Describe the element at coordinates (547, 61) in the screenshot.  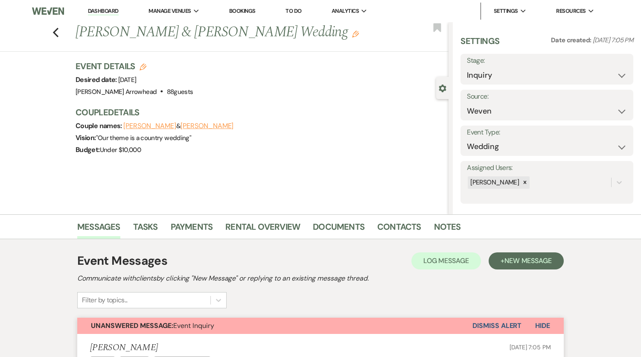
I see `label: Stage:` at that location.